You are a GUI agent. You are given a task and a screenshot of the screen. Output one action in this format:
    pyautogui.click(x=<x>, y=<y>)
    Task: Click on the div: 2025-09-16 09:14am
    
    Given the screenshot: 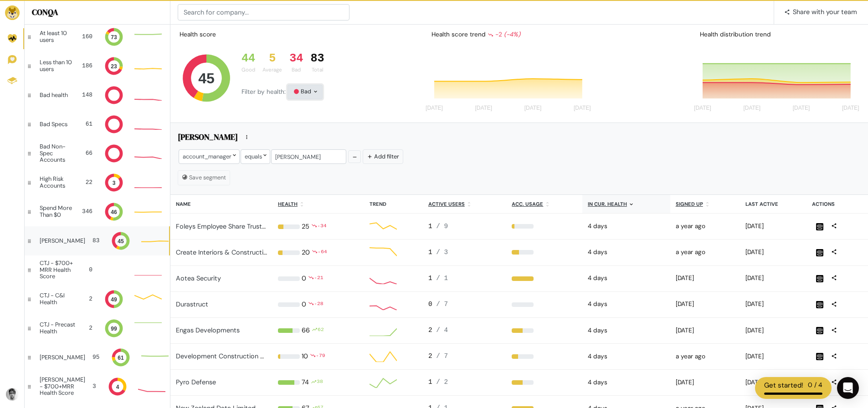 What is the action you would take?
    pyautogui.click(x=773, y=383)
    